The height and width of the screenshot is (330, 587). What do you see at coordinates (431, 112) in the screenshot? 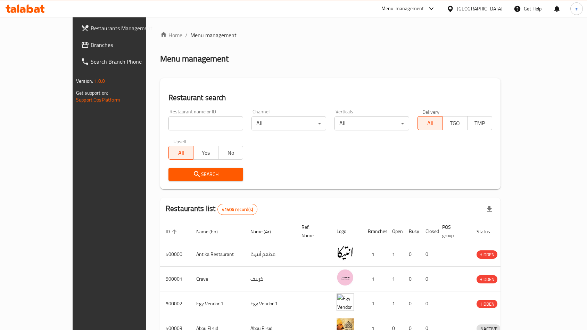
I see `label: Delivery` at bounding box center [431, 112].